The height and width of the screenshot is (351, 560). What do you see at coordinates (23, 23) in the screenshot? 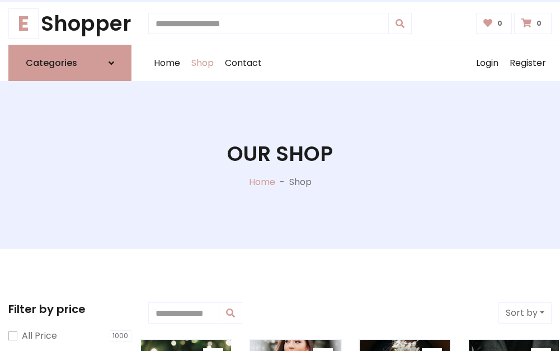
I see `span: E` at bounding box center [23, 23].